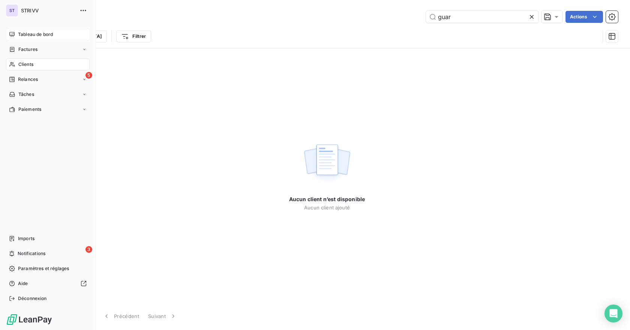 This screenshot has height=330, width=630. Describe the element at coordinates (48, 10) in the screenshot. I see `span: STRIVV` at that location.